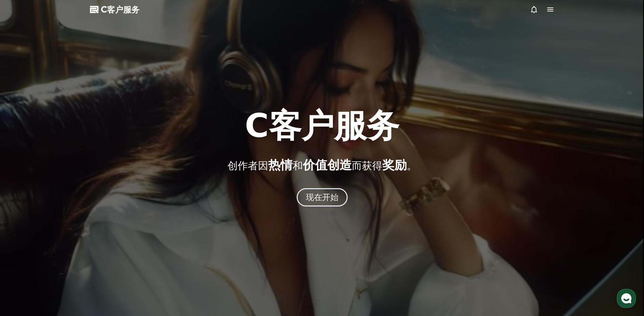  I want to click on a: 现在开始, so click(322, 198).